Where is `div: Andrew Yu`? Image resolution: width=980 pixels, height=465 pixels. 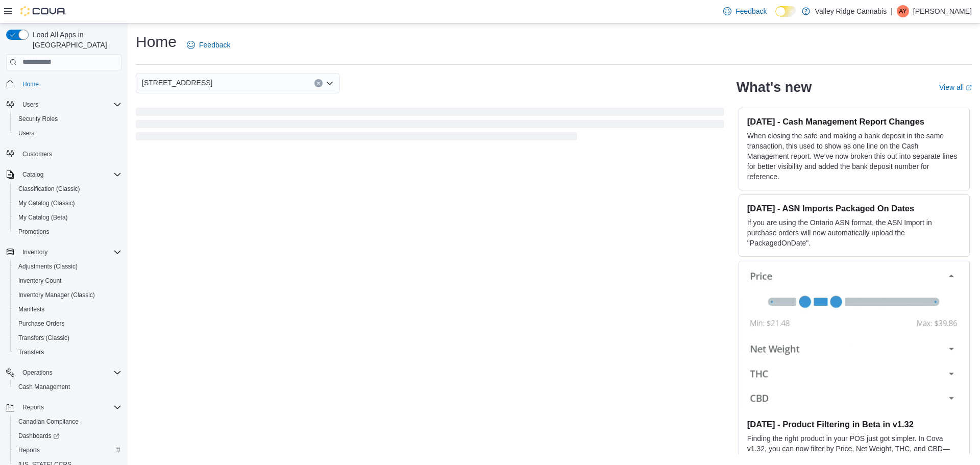
div: Andrew Yu is located at coordinates (903, 12).